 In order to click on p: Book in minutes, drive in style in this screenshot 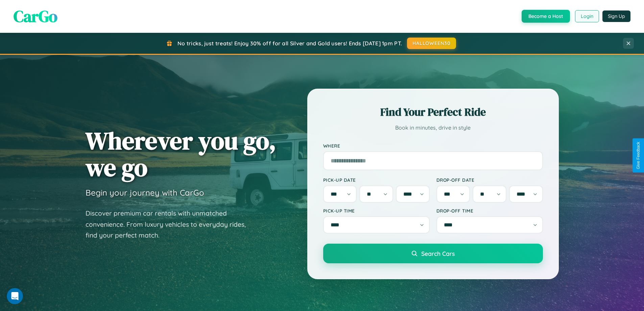, I will do `click(433, 127)`.